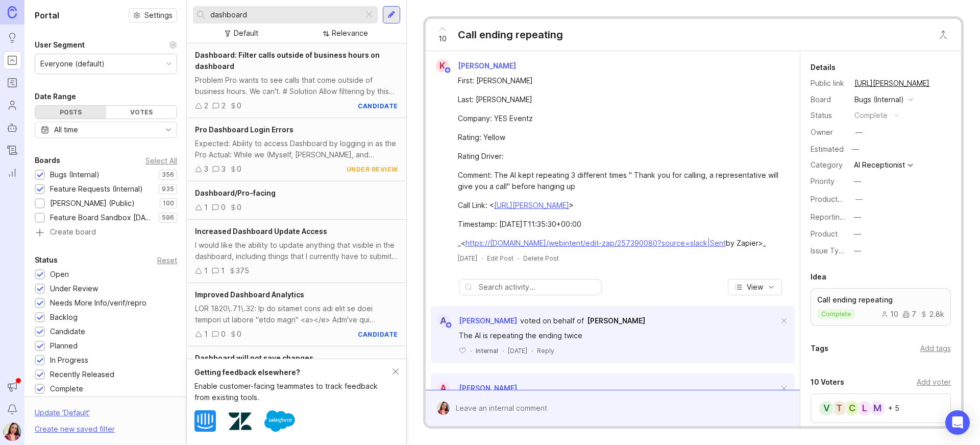 This screenshot has height=445, width=980. Describe the element at coordinates (12, 38) in the screenshot. I see `a: Ideas` at that location.